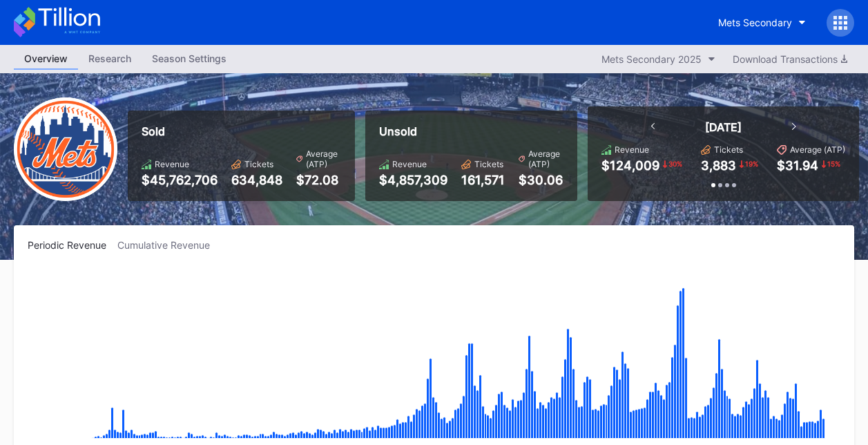 The image size is (868, 445). I want to click on div: Periodic Revenue, so click(72, 244).